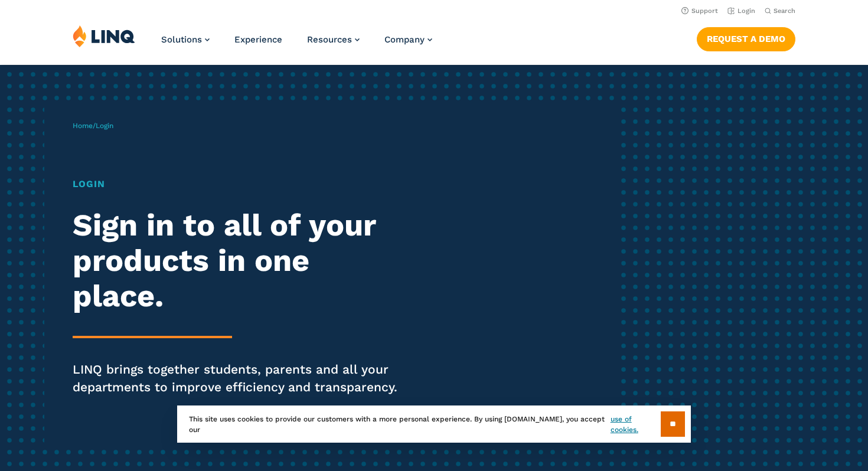  Describe the element at coordinates (186, 39) in the screenshot. I see `a: Solutions` at that location.